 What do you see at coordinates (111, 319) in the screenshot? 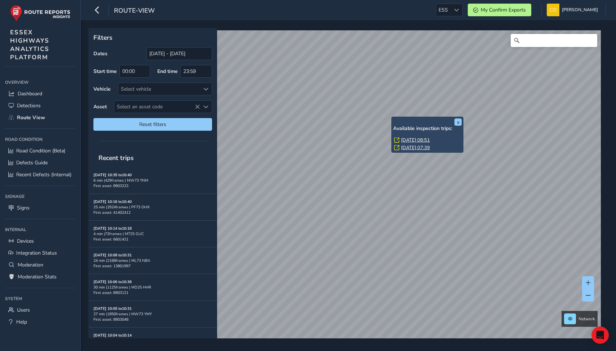
I see `span: First asset: 8903048` at bounding box center [111, 319].